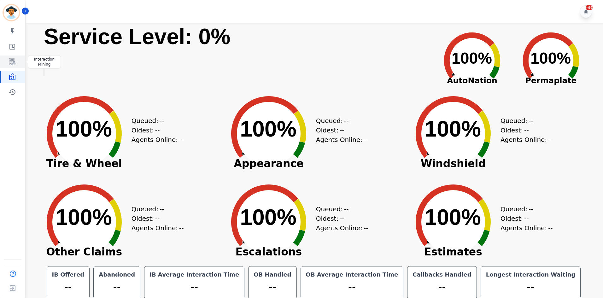 This screenshot has height=298, width=603. Describe the element at coordinates (589, 8) in the screenshot. I see `div: +99` at that location.